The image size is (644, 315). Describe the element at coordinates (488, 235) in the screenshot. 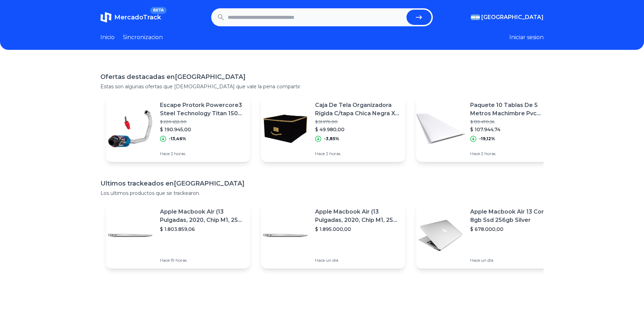

I see `a: Featured imageApple Macbook Air 13 Core I5 8gb Ssd 256gb Silver$ 678.000,00Hace un día` at that location.